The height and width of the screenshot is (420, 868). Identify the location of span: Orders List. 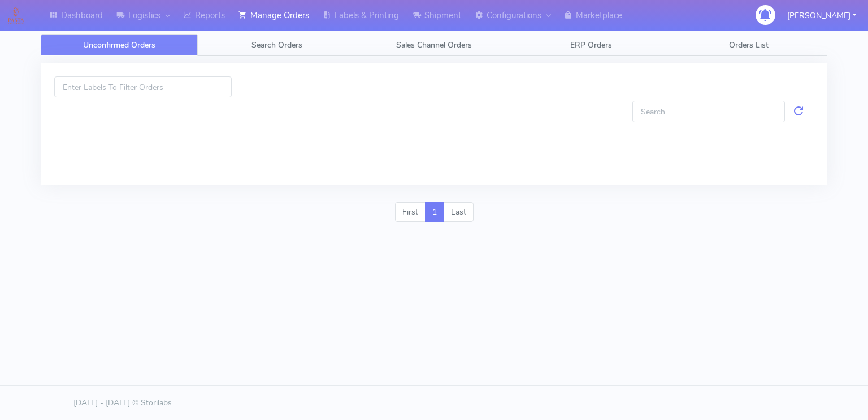
(749, 45).